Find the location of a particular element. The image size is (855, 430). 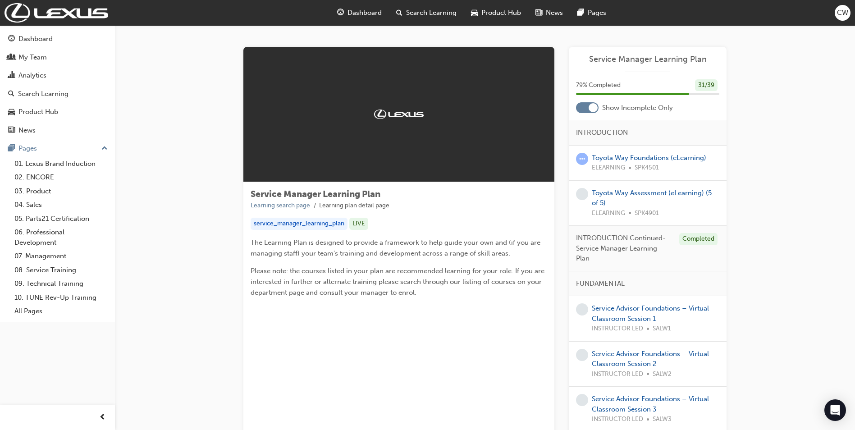

a: Toyota Way Foundations (eLearning) is located at coordinates (649, 158).